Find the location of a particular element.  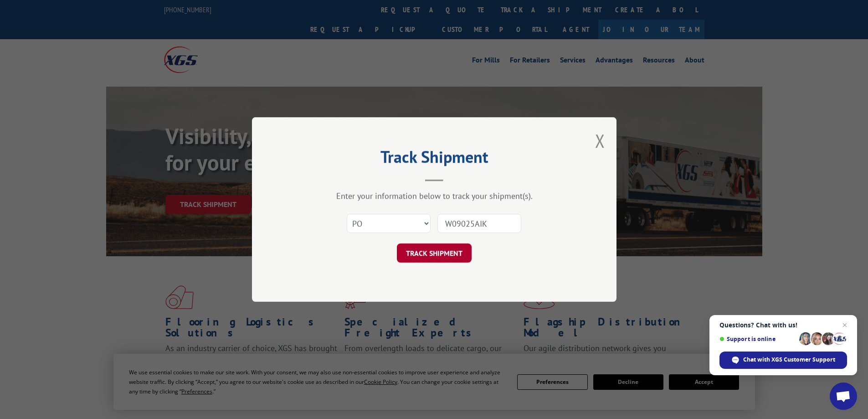

button: Close modal is located at coordinates (601, 140).